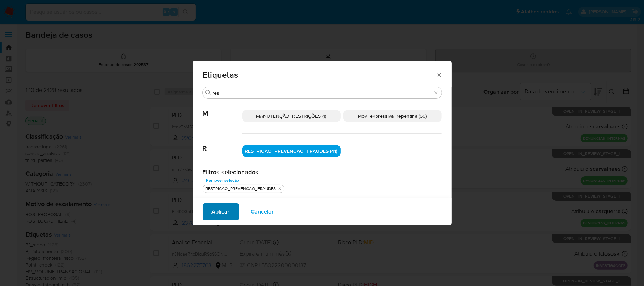  What do you see at coordinates (291, 116) in the screenshot?
I see `span: MANUTENÇÃO_RESTRIÇÕES (1)` at bounding box center [291, 116].